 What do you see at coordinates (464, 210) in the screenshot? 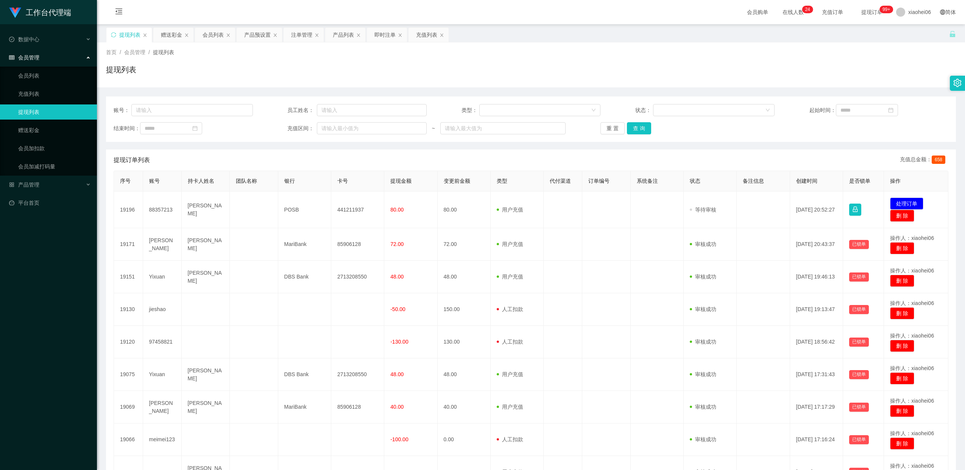
I see `td: 80.00` at bounding box center [464, 210].